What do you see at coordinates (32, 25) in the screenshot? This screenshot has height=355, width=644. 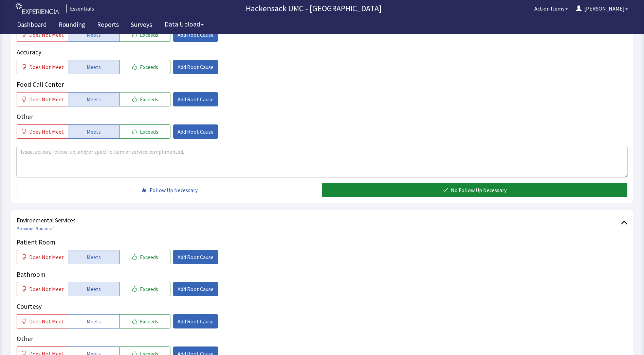 I see `a: Dashboard` at bounding box center [32, 25].